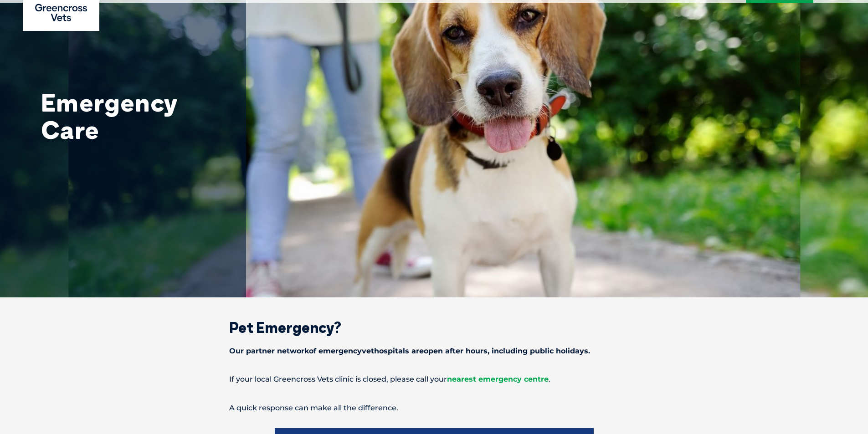 This screenshot has height=434, width=868. What do you see at coordinates (368, 351) in the screenshot?
I see `span: vet` at bounding box center [368, 351].